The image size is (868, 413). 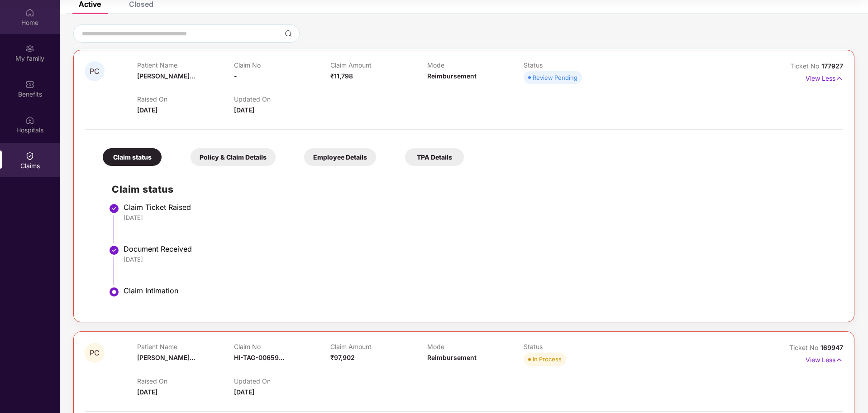 What do you see at coordinates (343, 357) in the screenshot?
I see `span: ₹97,902` at bounding box center [343, 357].